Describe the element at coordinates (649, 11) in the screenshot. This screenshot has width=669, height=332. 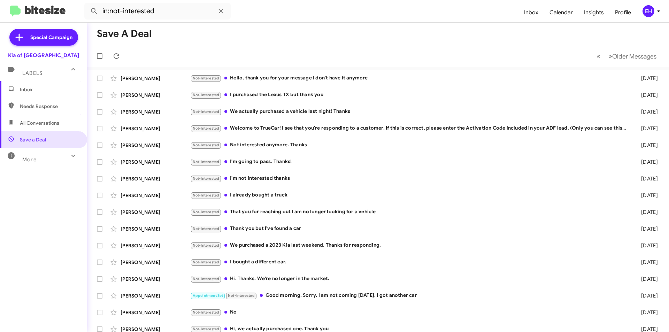
I see `button: EH` at that location.